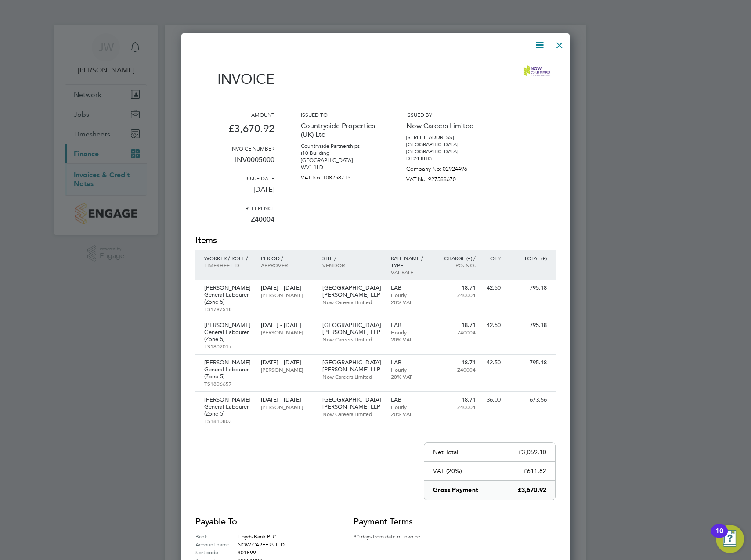 The width and height of the screenshot is (751, 560). Describe the element at coordinates (247, 552) in the screenshot. I see `span: 301599` at that location.